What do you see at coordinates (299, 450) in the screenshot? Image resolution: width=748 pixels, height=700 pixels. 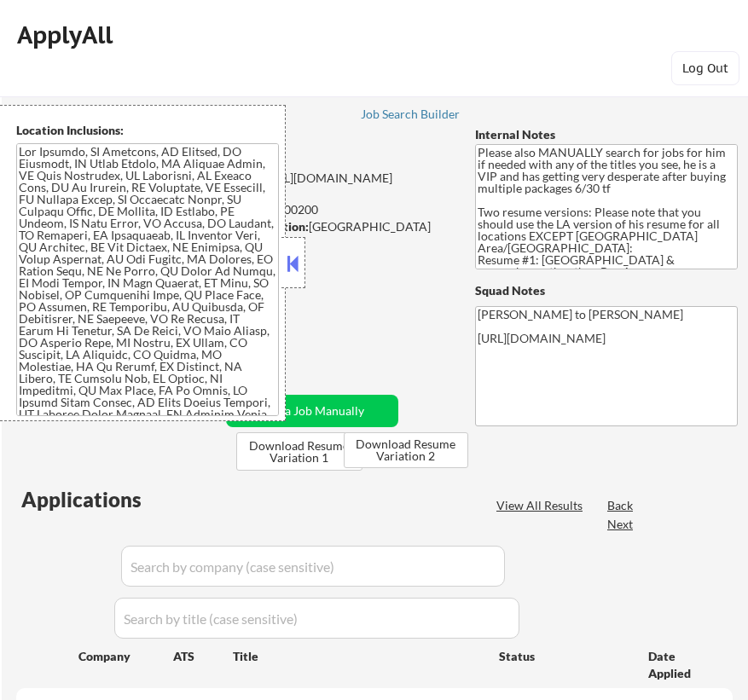 I see `button: Download Resume Variation 1` at bounding box center [299, 450].